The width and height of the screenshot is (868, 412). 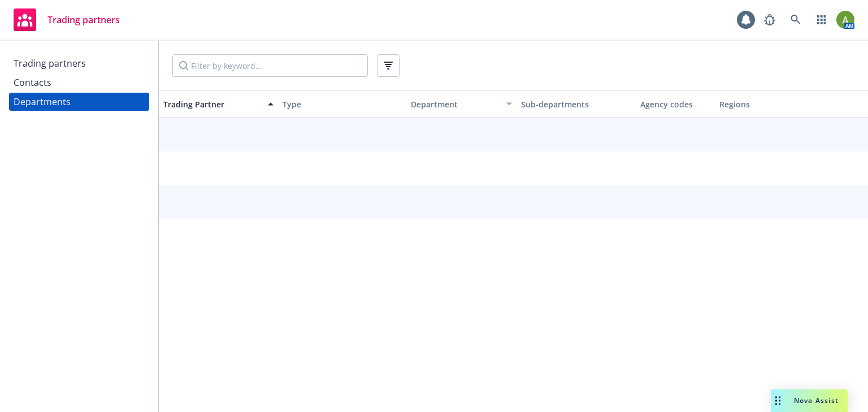 What do you see at coordinates (822, 20) in the screenshot?
I see `a: Switch app` at bounding box center [822, 20].